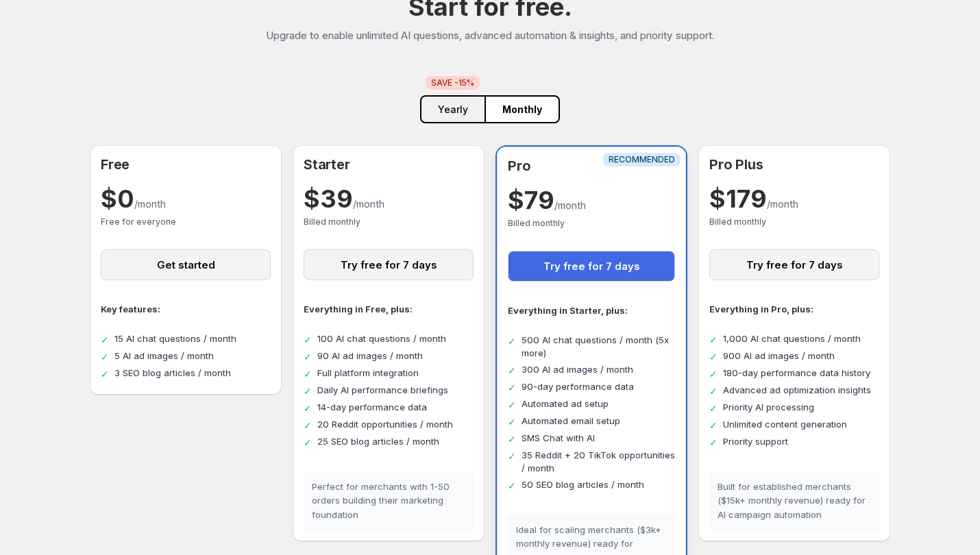 The image size is (980, 555). What do you see at coordinates (738, 199) in the screenshot?
I see `span: $ 179` at bounding box center [738, 199].